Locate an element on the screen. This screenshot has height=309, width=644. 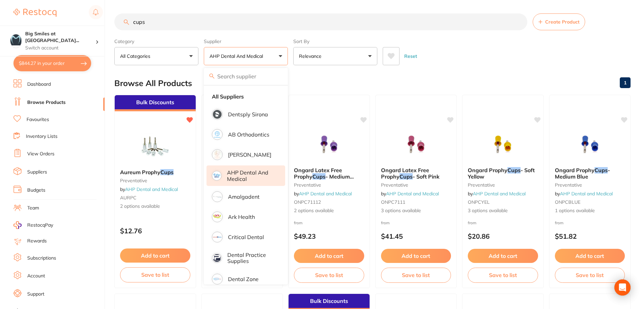
a: Dashboard is located at coordinates (39, 85).